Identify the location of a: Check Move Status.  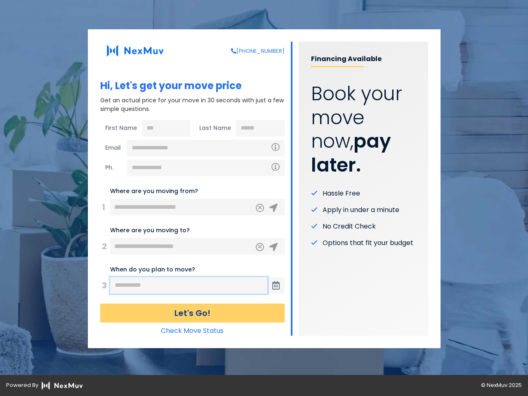
(192, 331).